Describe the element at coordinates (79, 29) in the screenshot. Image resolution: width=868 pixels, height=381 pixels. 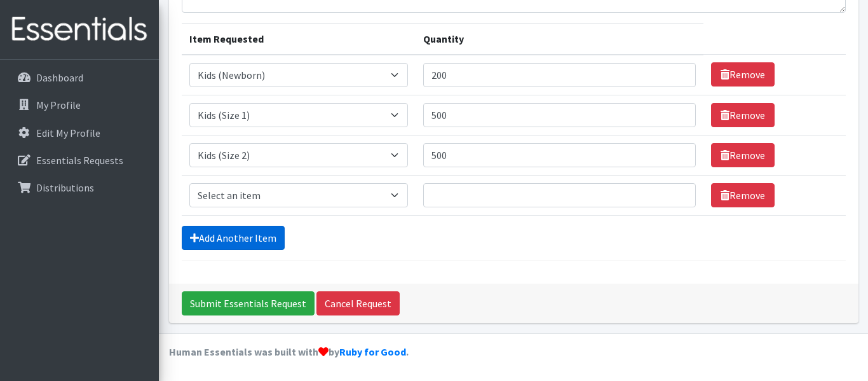
I see `img: HumanEssentials` at that location.